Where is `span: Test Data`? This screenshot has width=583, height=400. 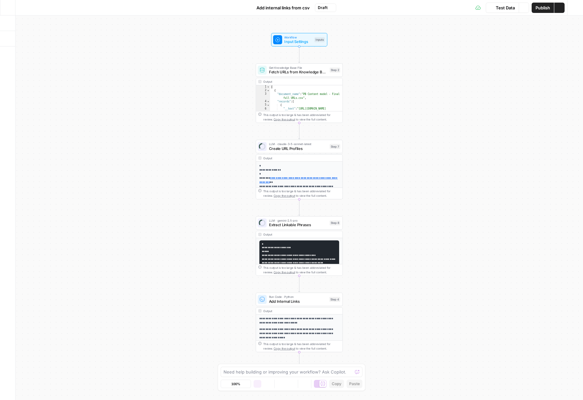
span: Test Data is located at coordinates (506, 8).